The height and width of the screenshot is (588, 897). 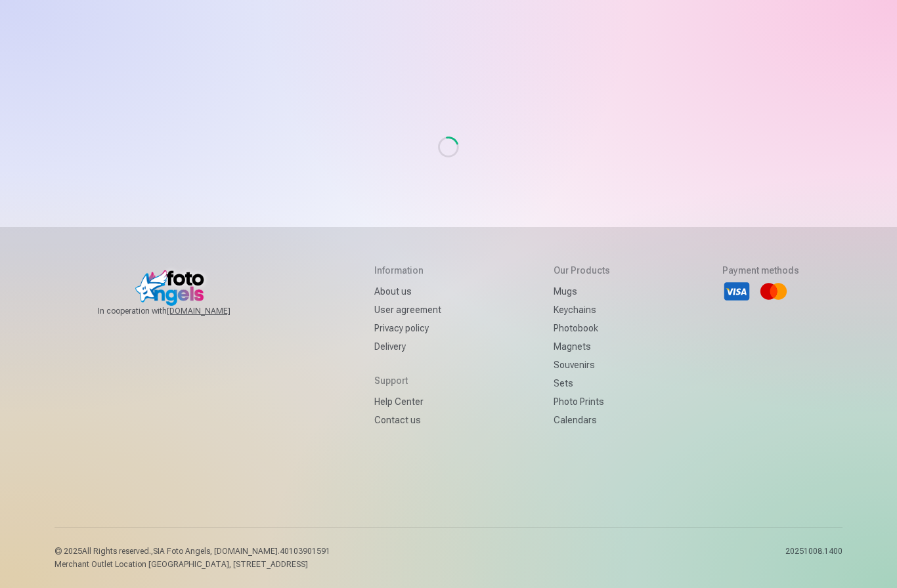 I want to click on a: Help Center, so click(x=408, y=401).